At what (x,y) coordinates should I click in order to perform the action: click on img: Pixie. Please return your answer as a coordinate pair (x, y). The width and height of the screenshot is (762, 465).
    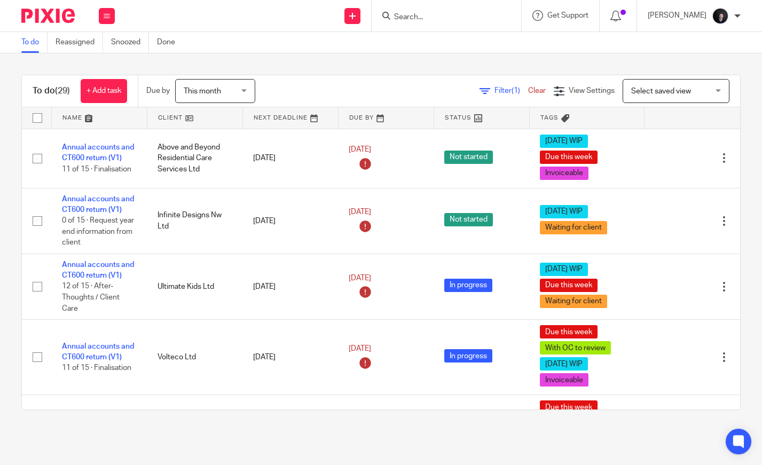
    Looking at the image, I should click on (48, 15).